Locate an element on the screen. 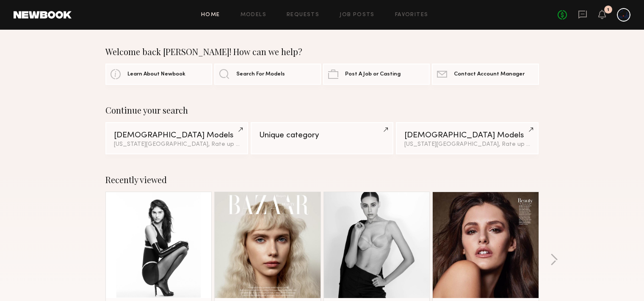 The width and height of the screenshot is (644, 301). span: Learn About Newbook is located at coordinates (156, 74).